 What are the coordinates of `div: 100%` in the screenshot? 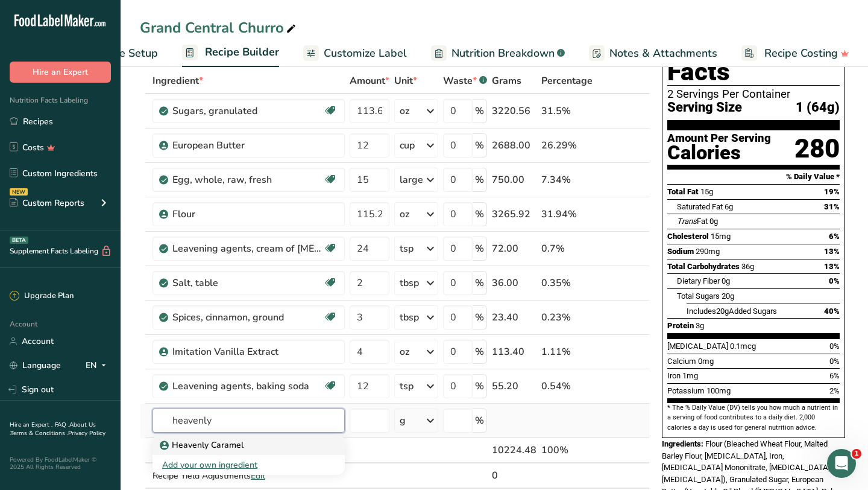 It's located at (567, 451).